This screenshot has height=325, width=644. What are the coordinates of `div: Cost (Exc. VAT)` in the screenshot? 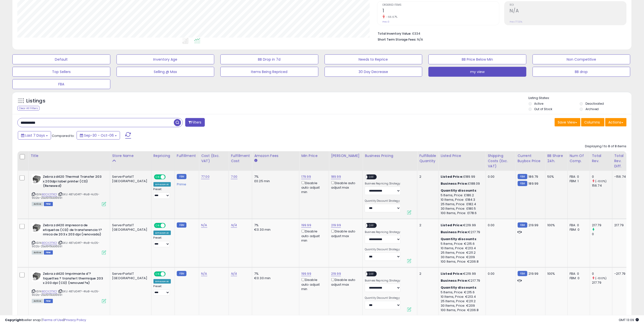 It's located at (214, 158).